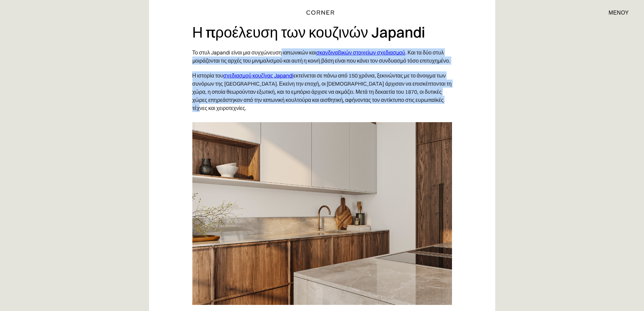 The height and width of the screenshot is (311, 644). Describe the element at coordinates (360, 52) in the screenshot. I see `a: σκανδιναβικών στοιχείων σχεδιασμού` at that location.